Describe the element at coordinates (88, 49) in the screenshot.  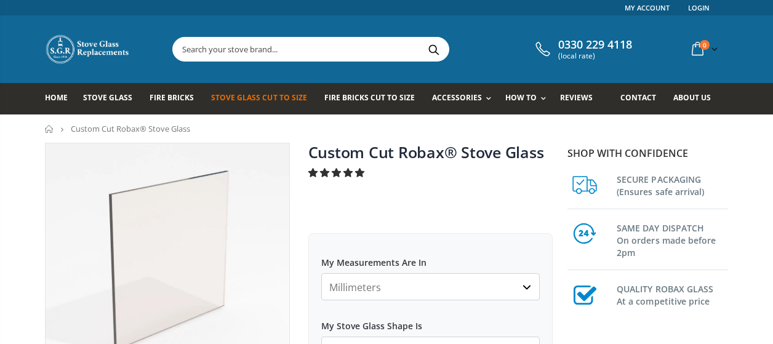
I see `img: Stove Glass Replacement` at that location.